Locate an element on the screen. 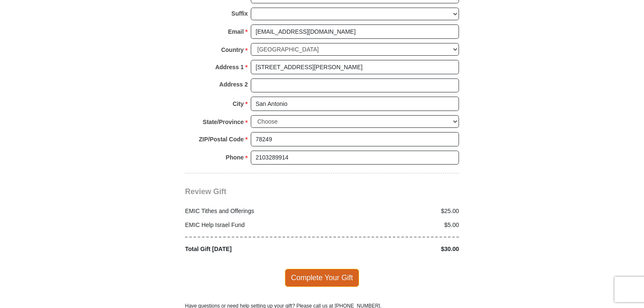 Image resolution: width=644 pixels, height=308 pixels. strong: Address 1 is located at coordinates (230, 67).